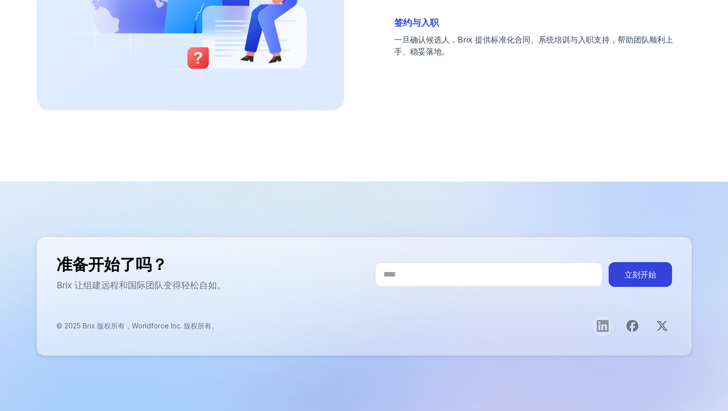 This screenshot has height=411, width=728. Describe the element at coordinates (137, 326) in the screenshot. I see `p: © 2025 Brix 版权所有，Worldforce Inc. 版权所有。` at that location.